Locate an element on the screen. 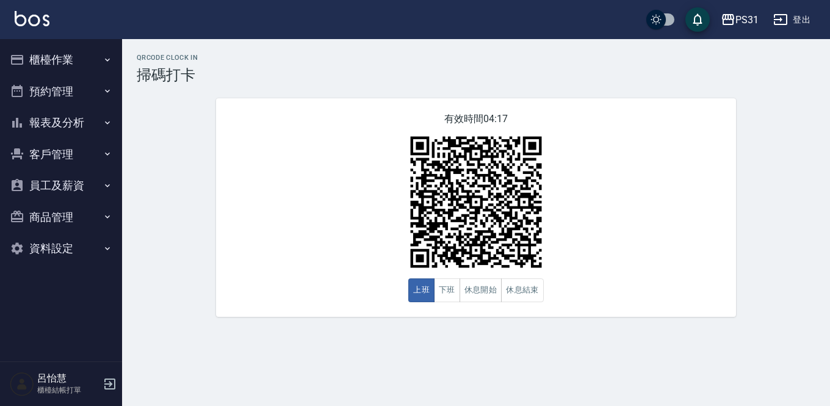 This screenshot has height=406, width=830. button: save is located at coordinates (698, 20).